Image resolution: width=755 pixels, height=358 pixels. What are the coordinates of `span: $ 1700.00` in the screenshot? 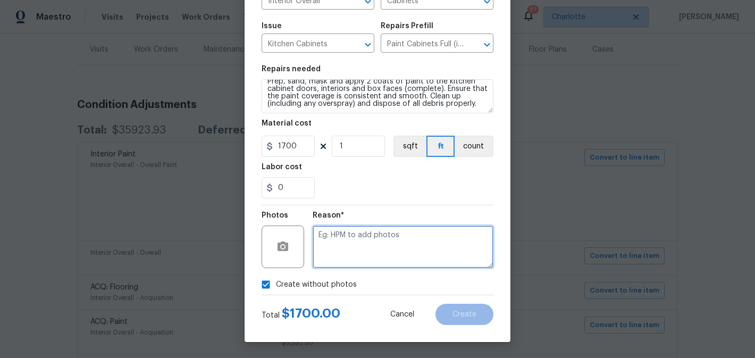 It's located at (311, 313).